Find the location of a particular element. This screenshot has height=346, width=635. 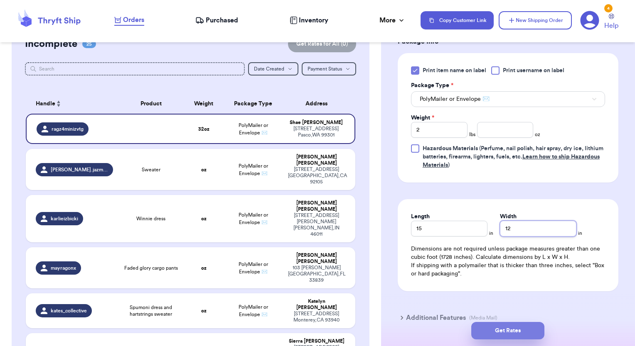

th: Product is located at coordinates (151, 104).